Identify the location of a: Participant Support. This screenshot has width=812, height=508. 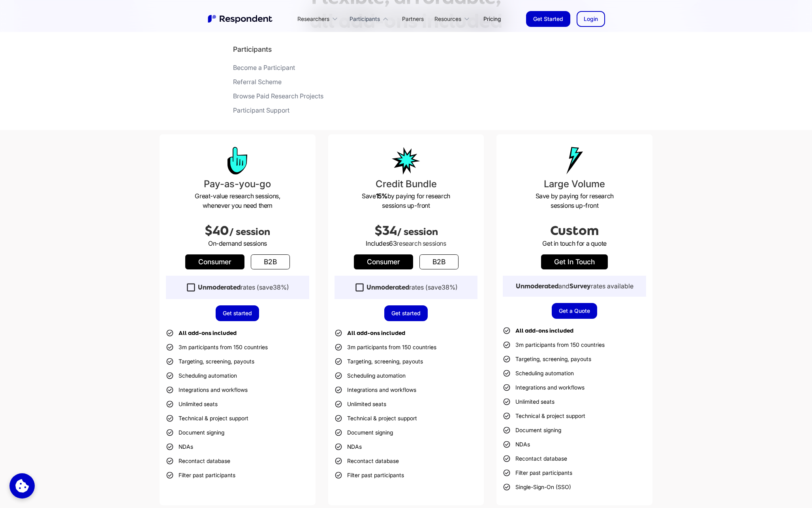
(278, 112).